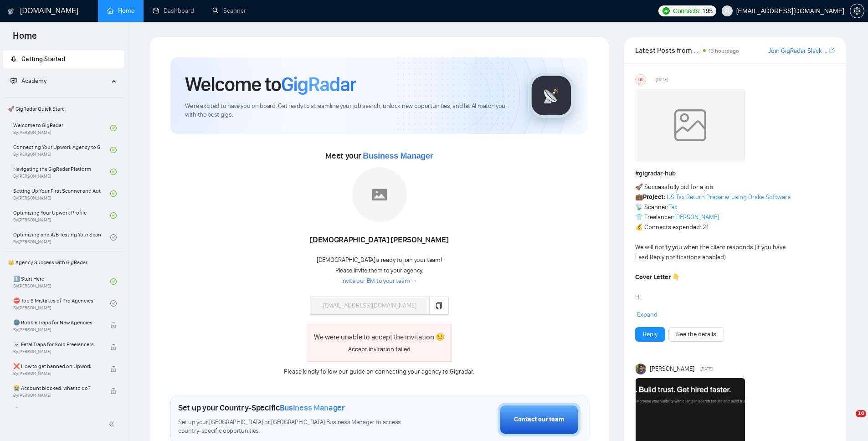  Describe the element at coordinates (657, 277) in the screenshot. I see `strong: Cover Letter 👇` at that location.